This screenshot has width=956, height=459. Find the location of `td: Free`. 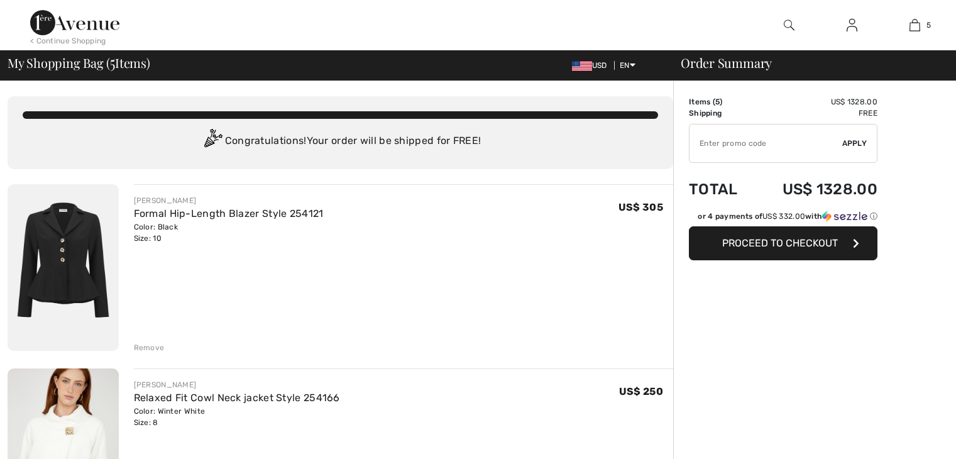

td: Free is located at coordinates (815, 113).